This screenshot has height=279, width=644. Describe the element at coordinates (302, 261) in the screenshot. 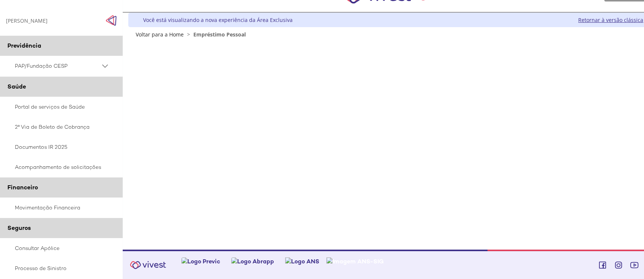

I see `img: Logo ANS` at that location.